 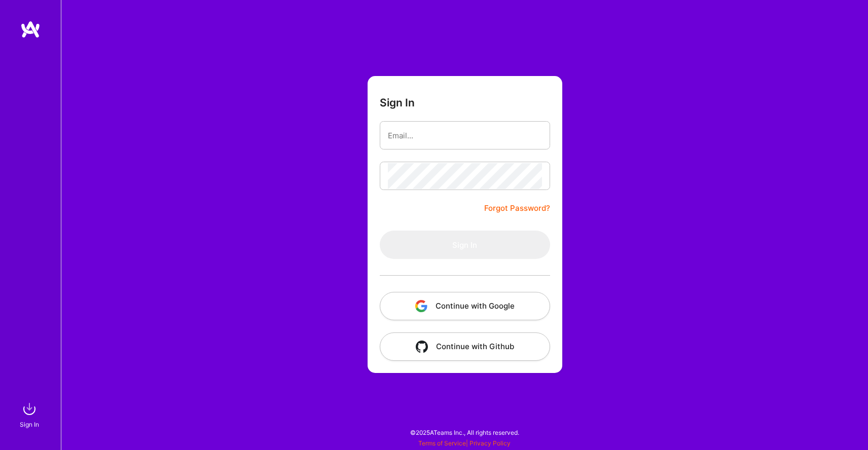 I want to click on a: sign inSign In, so click(x=31, y=414).